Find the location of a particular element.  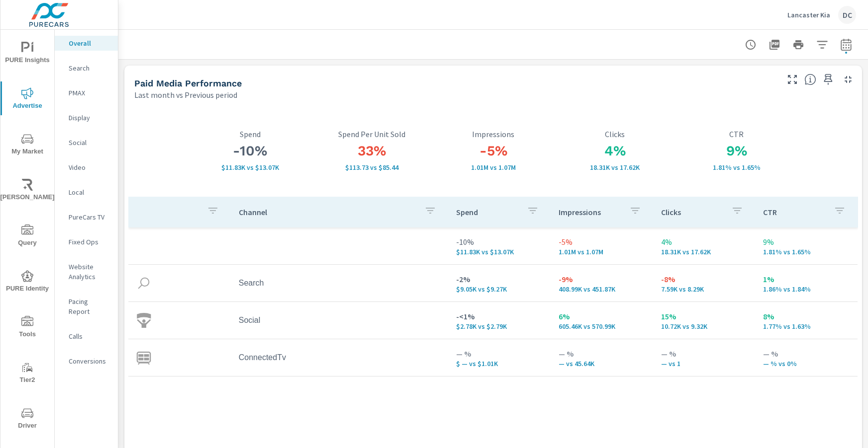

p: -5% is located at coordinates (602, 242).